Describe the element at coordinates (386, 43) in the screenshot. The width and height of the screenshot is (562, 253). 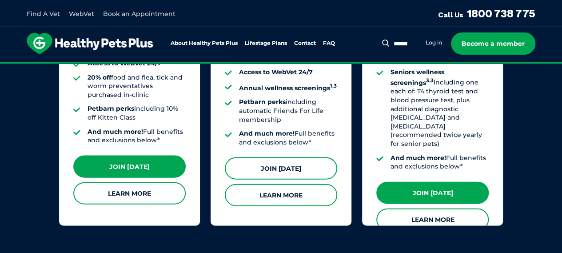
I see `button: Search` at that location.